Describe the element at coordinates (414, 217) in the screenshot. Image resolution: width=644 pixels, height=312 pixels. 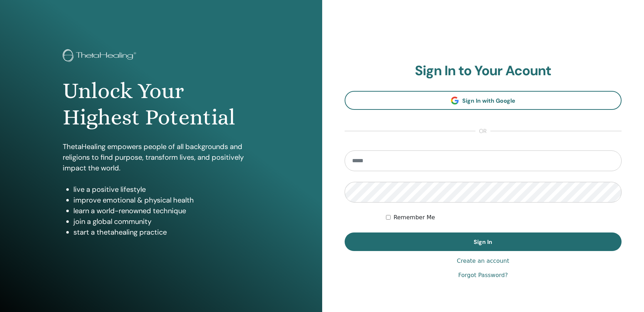
I see `label: Remember Me` at that location.